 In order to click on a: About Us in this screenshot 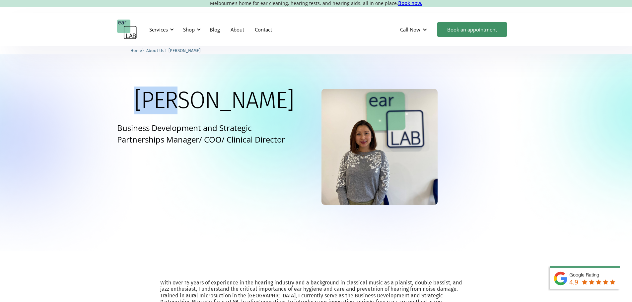, I will do `click(155, 50)`.